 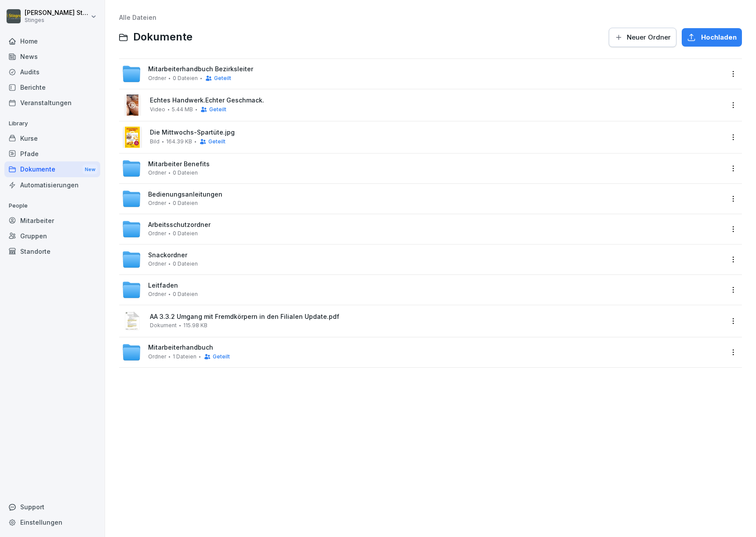 I want to click on a: Einstellungen, so click(x=52, y=521).